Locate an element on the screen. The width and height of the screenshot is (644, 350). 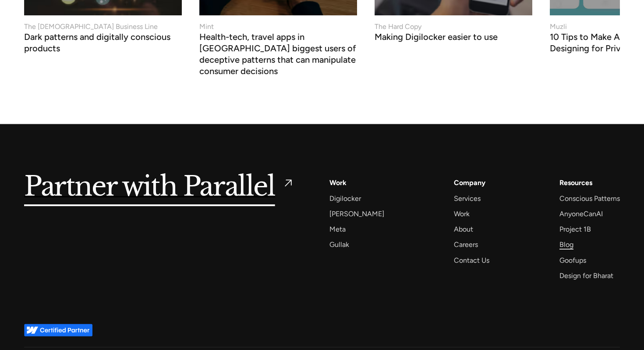
a: AnyoneCanAI is located at coordinates (581, 213).